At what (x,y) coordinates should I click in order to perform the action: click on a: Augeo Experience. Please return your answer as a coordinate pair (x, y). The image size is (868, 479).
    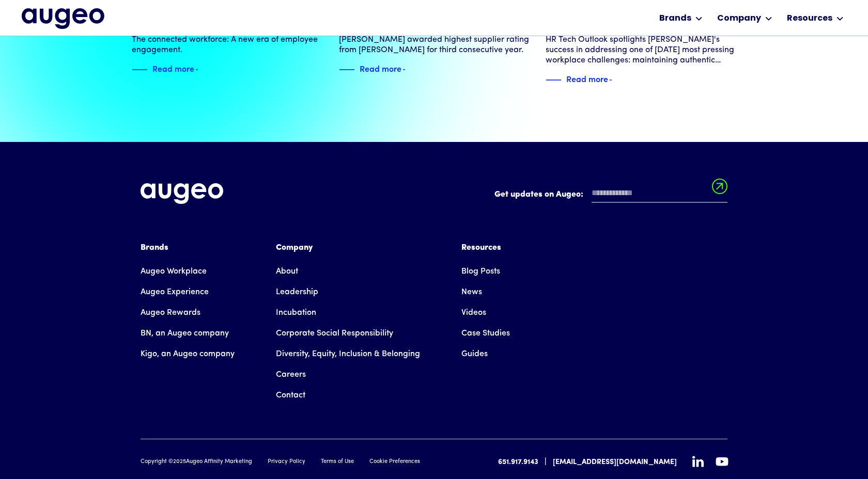
    Looking at the image, I should click on (175, 292).